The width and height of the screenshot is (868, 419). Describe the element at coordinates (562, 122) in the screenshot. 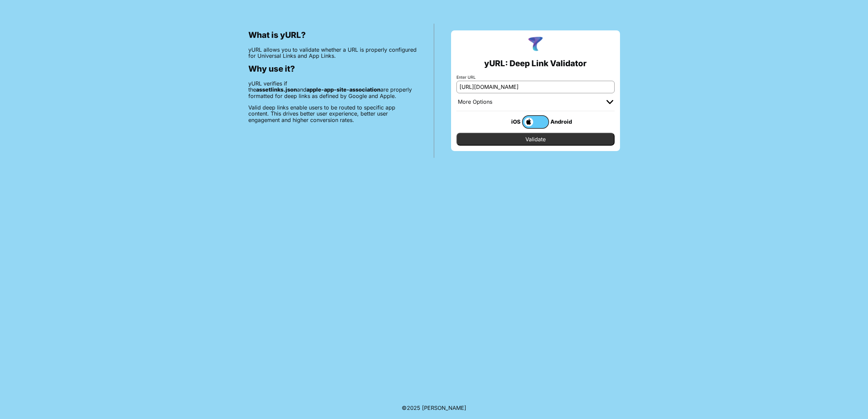

I see `div: Android` at that location.